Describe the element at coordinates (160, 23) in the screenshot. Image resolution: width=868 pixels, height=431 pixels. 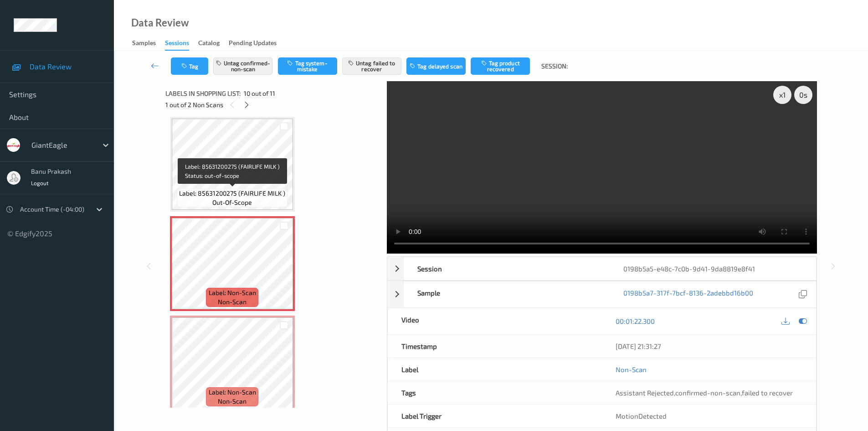
I see `div: Data Review` at that location.